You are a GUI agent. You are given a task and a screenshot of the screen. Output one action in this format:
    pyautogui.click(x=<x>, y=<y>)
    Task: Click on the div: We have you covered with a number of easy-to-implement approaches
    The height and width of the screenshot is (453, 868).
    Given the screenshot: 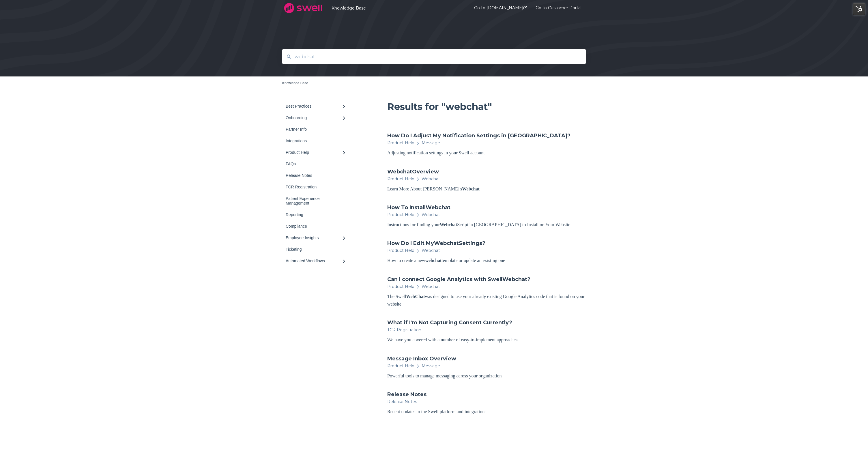 What is the action you would take?
    pyautogui.click(x=487, y=340)
    